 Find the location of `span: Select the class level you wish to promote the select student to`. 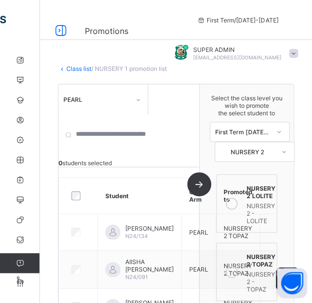

span: Select the class level you wish to promote the select student to is located at coordinates (247, 105).